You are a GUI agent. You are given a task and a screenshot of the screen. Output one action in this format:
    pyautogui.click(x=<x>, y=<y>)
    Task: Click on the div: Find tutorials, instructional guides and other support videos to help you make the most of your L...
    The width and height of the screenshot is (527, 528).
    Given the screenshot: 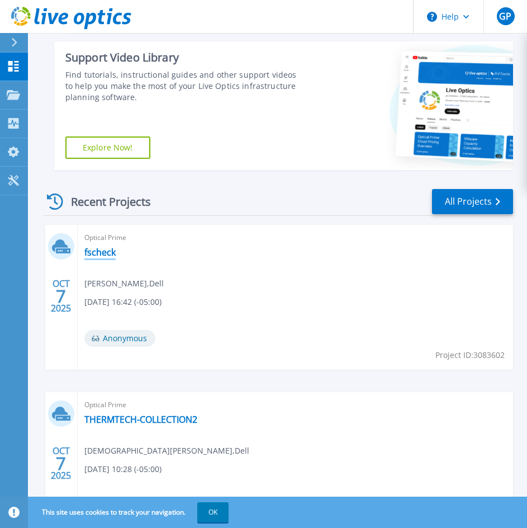 What is the action you would take?
    pyautogui.click(x=183, y=86)
    